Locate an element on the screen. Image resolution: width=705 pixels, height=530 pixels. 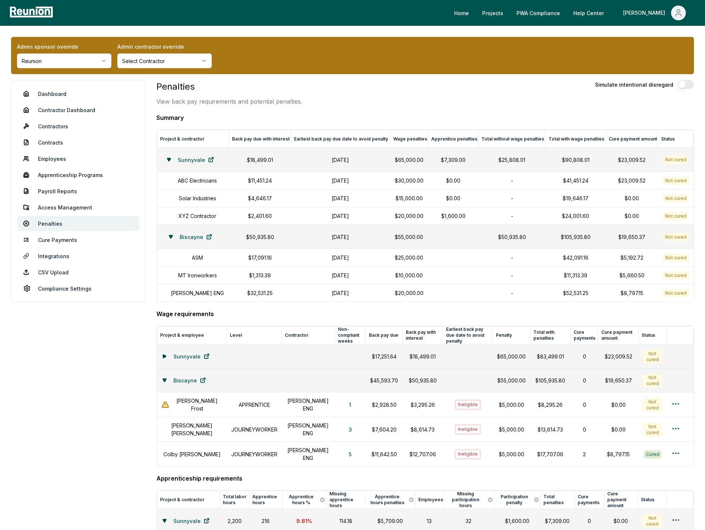
div: Apprentice hours penalties is located at coordinates (392, 500).